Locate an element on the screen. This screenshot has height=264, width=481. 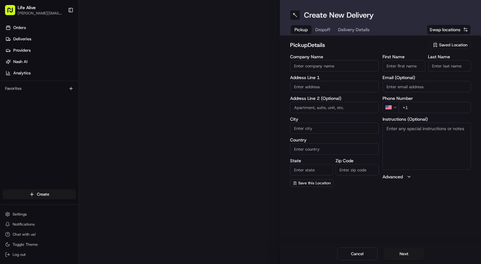
label: Last Name is located at coordinates (449, 57).